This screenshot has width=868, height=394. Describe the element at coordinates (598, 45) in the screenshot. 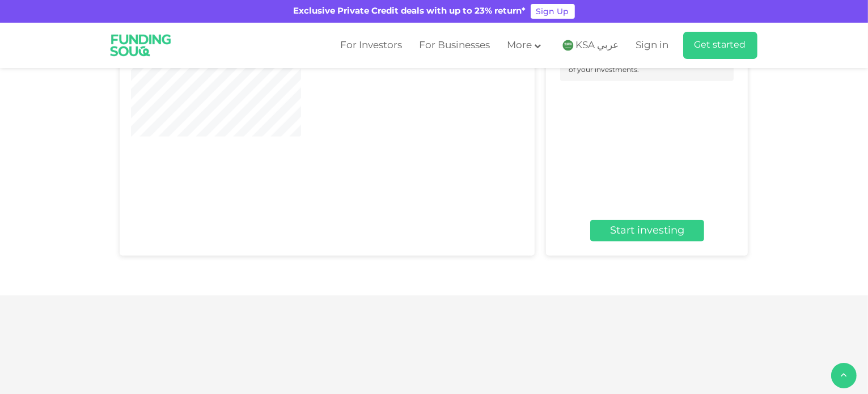

I see `span: KSA عربي` at that location.